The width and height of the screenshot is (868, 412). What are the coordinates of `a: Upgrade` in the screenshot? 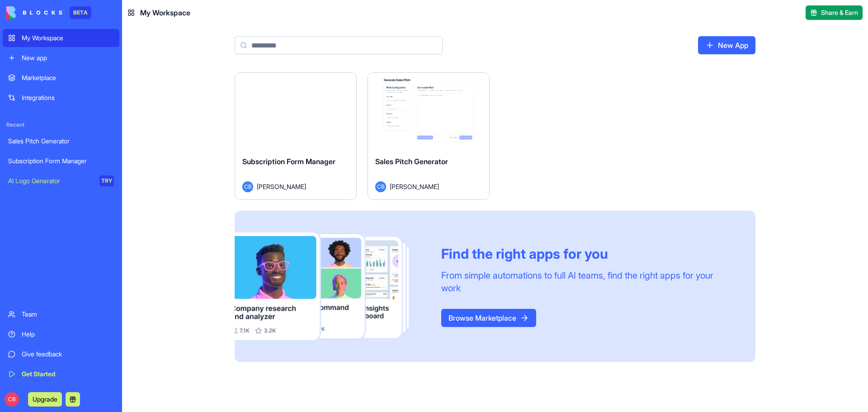 It's located at (44, 399).